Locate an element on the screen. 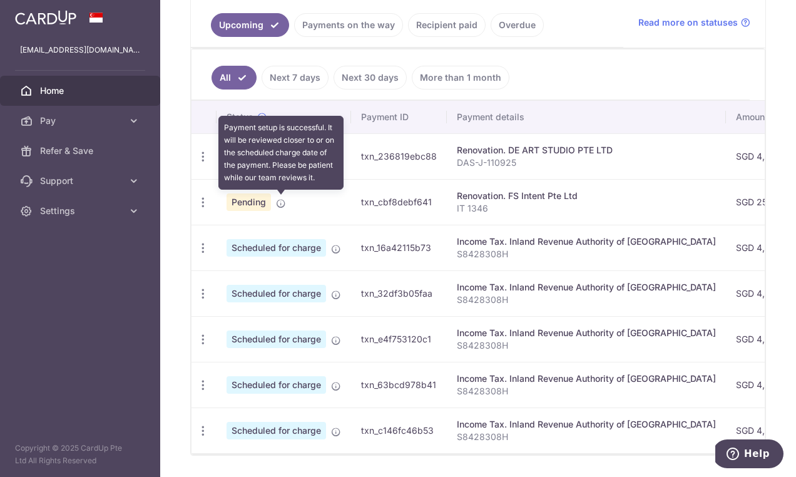  span: Amount is located at coordinates (752, 117).